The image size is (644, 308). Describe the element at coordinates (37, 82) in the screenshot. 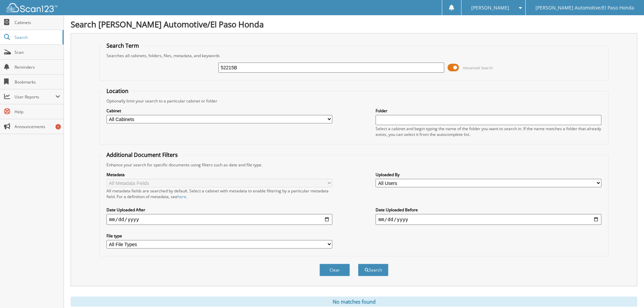

I see `span: Bookmarks` at that location.